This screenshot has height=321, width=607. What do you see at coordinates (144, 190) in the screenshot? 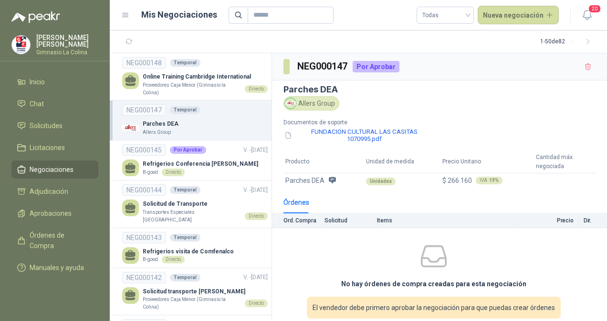
I see `div: NEG000144` at bounding box center [144, 190].